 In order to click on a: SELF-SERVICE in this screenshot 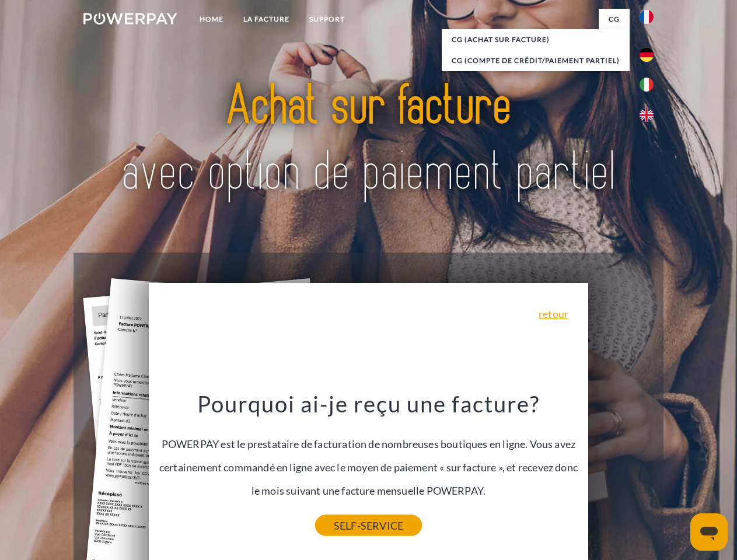, I will do `click(368, 525)`.